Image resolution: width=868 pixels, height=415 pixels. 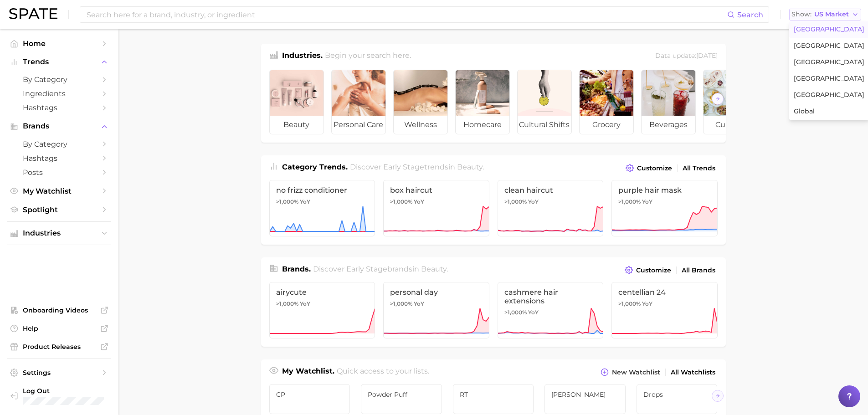 I want to click on a: box haircut>1,000% YoY, so click(x=436, y=208).